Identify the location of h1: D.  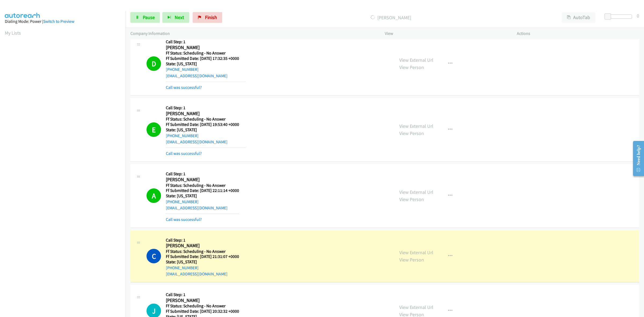
(154, 64).